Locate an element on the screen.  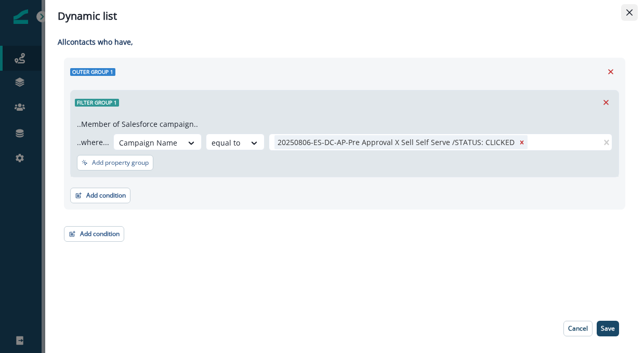
p: ..Member of Salesforce campaign.. is located at coordinates (137, 124).